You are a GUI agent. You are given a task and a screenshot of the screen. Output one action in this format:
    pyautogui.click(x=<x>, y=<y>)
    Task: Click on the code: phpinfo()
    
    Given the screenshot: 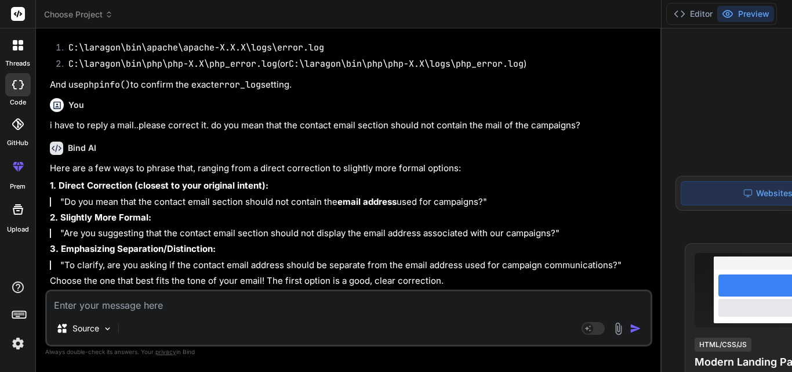 What is the action you would take?
    pyautogui.click(x=107, y=85)
    